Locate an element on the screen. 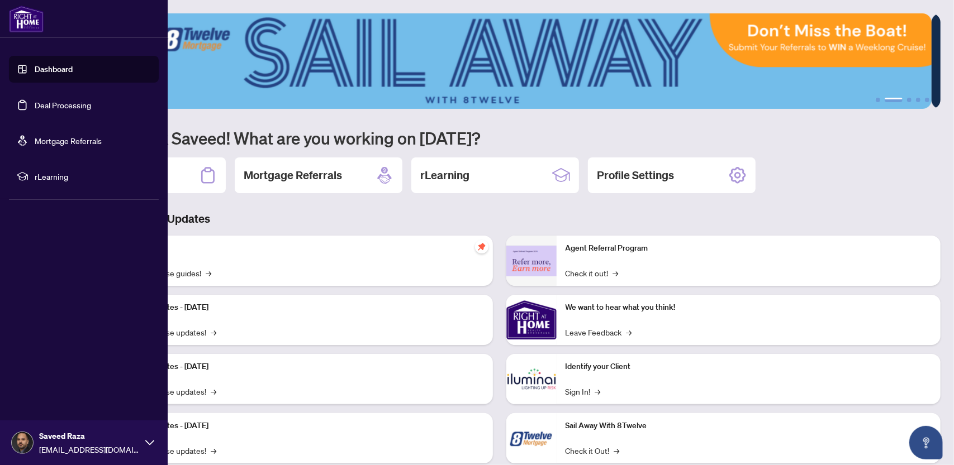 This screenshot has width=954, height=465. img: Agent Referral Program is located at coordinates (531, 261).